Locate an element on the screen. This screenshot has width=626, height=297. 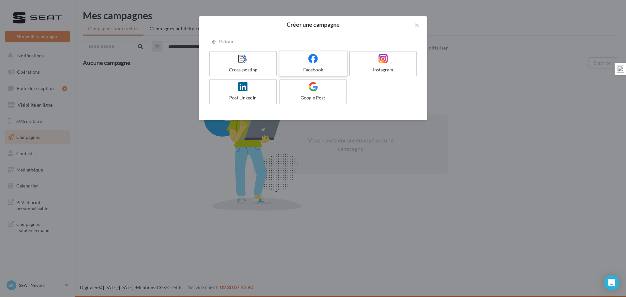
div: Facebook is located at coordinates (313, 70).